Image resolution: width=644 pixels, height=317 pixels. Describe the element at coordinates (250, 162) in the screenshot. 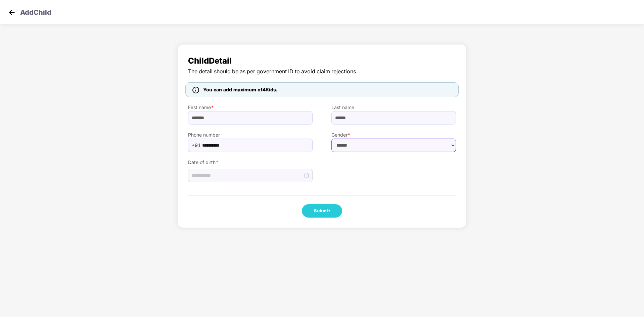

I see `label: Date of birth` at that location.